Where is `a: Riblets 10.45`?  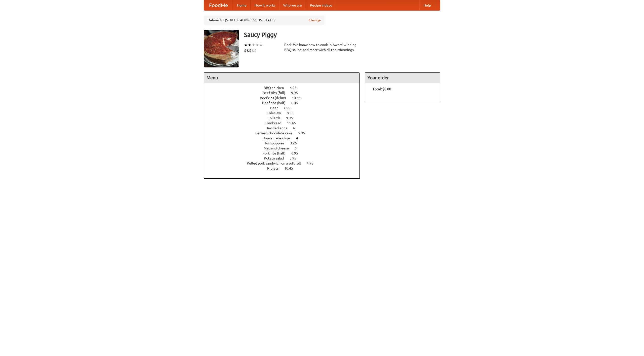
a: Riblets 10.45 is located at coordinates (285, 168).